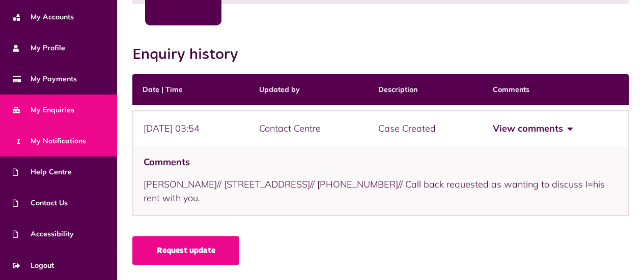 The height and width of the screenshot is (280, 644). What do you see at coordinates (532, 128) in the screenshot?
I see `button: View comments` at bounding box center [532, 128].